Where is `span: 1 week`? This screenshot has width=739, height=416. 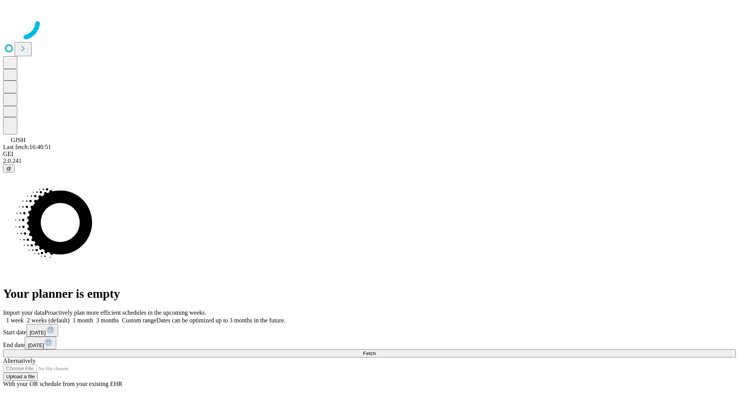
span: 1 week is located at coordinates (15, 320).